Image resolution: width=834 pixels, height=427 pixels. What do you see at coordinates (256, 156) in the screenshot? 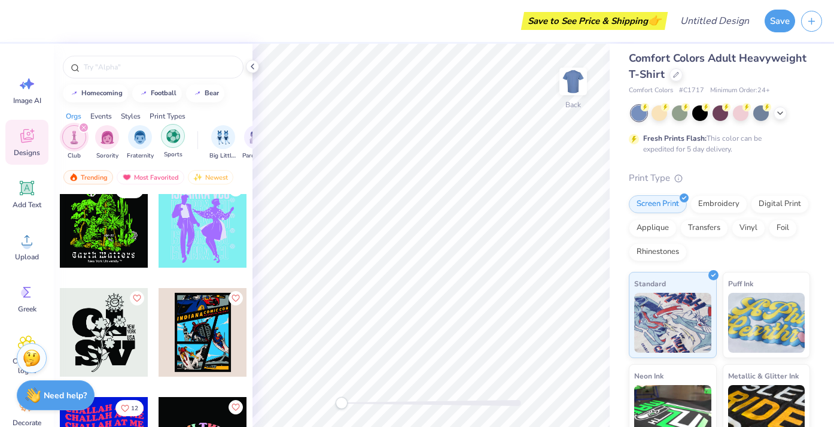
I see `span: Parent's Weekend` at bounding box center [256, 156].